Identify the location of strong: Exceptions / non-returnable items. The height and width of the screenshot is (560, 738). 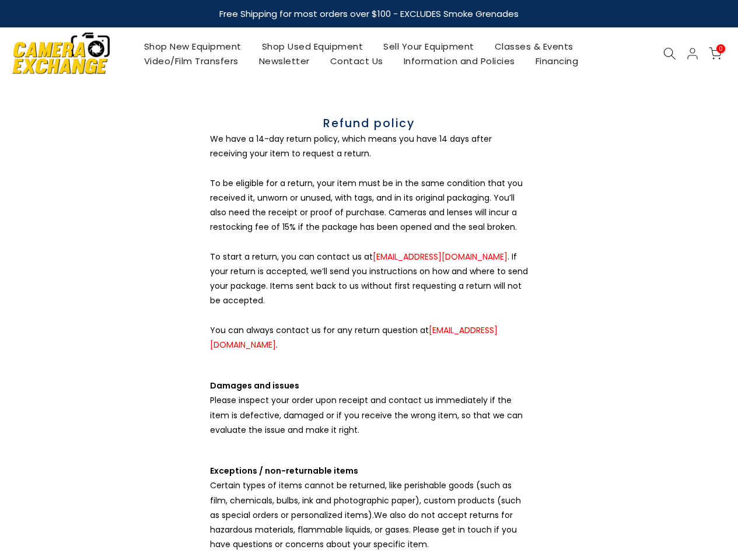
(284, 471).